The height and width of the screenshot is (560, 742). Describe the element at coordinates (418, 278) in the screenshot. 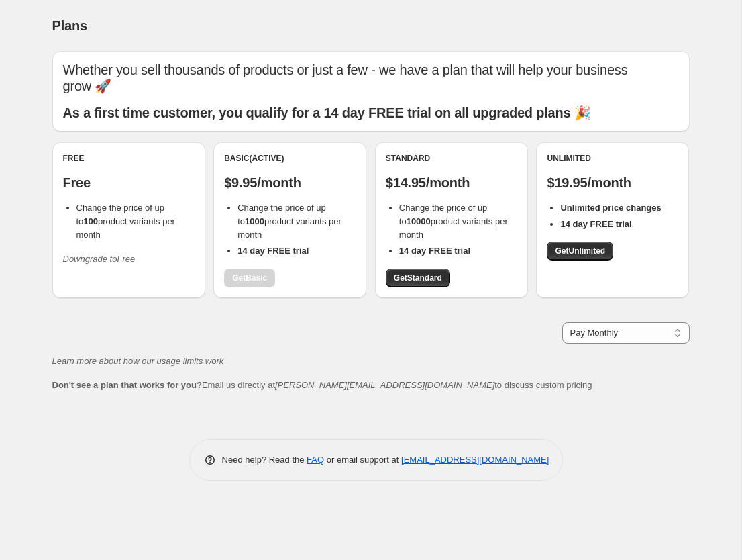

I see `a: GetStandard` at that location.